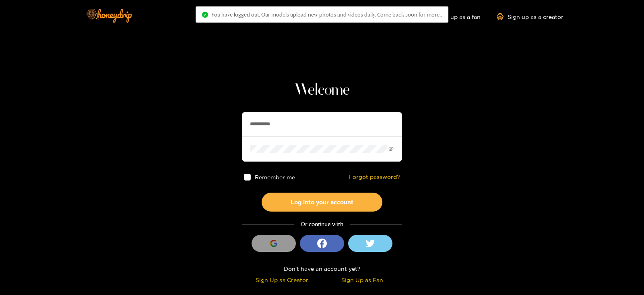 The width and height of the screenshot is (644, 295). Describe the element at coordinates (391, 149) in the screenshot. I see `span: eye-invisible` at that location.